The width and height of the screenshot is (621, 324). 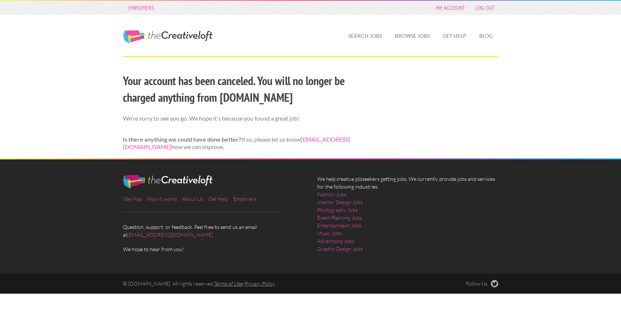 What do you see at coordinates (246, 144) in the screenshot?
I see `p: If so, please let us know how we can improve.` at bounding box center [246, 144].